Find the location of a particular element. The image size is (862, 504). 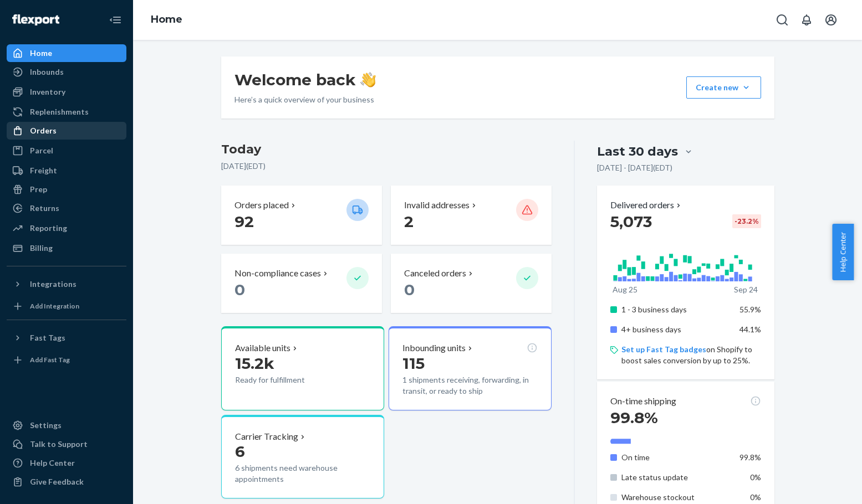

div: Add Integration is located at coordinates (54, 306).